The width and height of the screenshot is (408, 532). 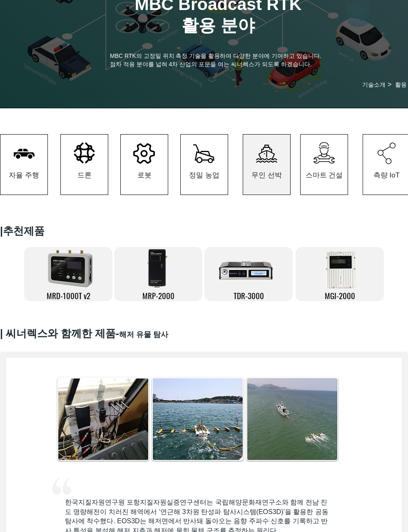 What do you see at coordinates (292, 420) in the screenshot?
I see `img: 390b0c7d08d2fa5df52320b07a1a751b.jpg` at bounding box center [292, 420].